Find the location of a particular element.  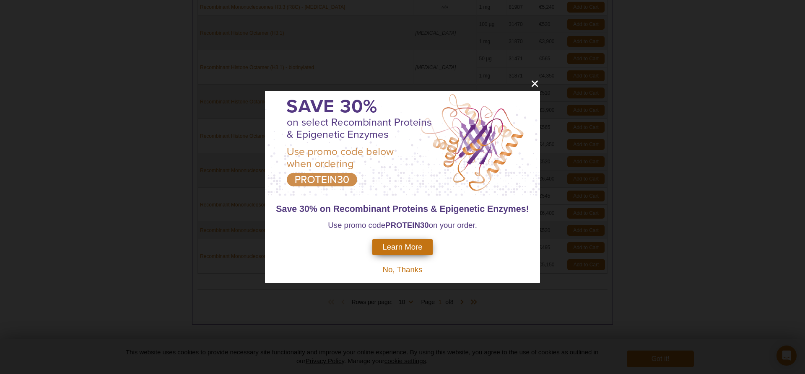

button: close is located at coordinates (535, 83).